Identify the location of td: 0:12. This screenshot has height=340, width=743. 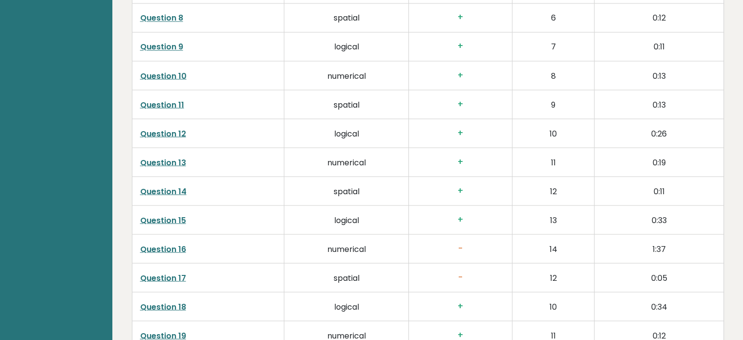
(659, 17).